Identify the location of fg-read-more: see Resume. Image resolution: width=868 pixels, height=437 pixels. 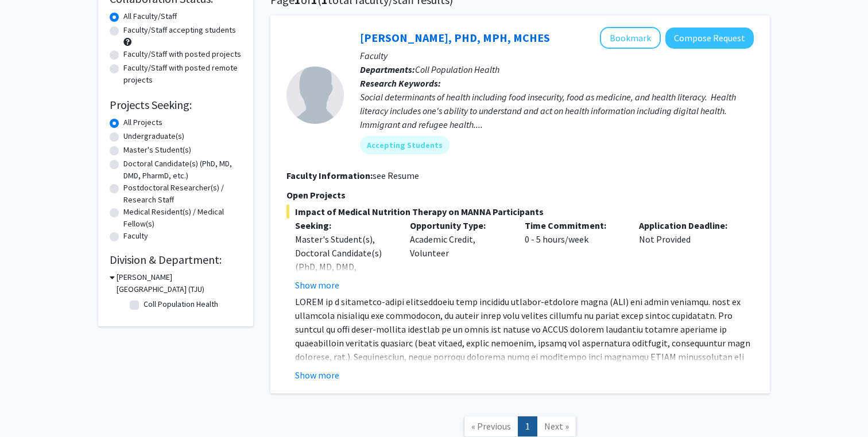
(396, 175).